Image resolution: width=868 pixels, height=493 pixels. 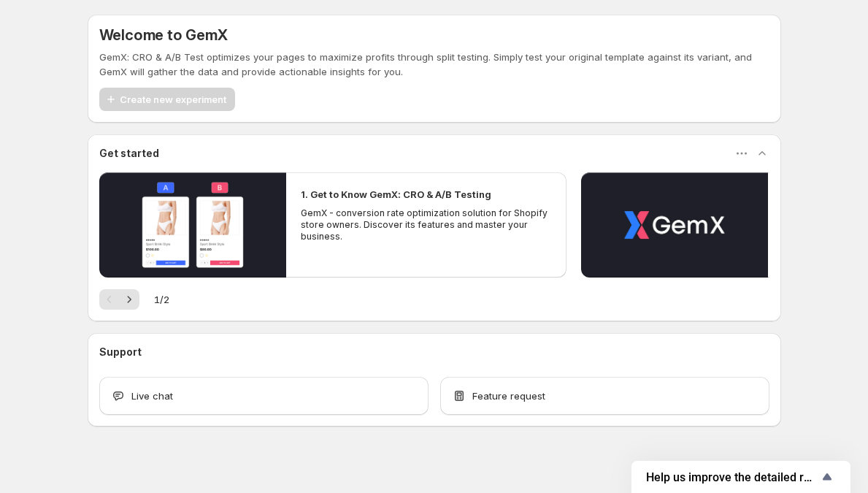 What do you see at coordinates (732, 477) in the screenshot?
I see `span: Help us improve the detailed report for A/B campaigns` at bounding box center [732, 477].